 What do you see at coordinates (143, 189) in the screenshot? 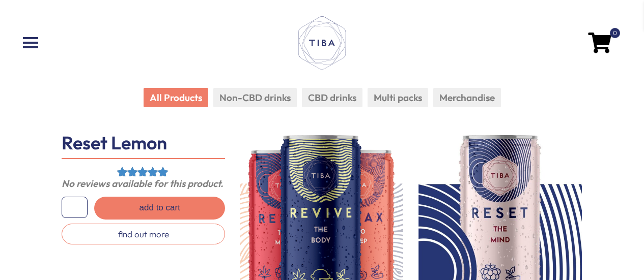
I see `span: Rated out of 5` at bounding box center [143, 189].